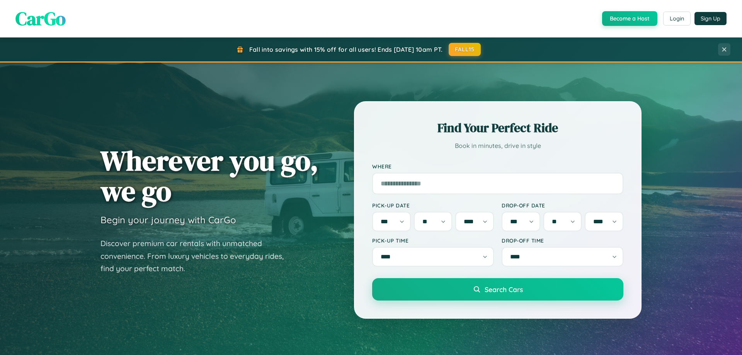 The image size is (742, 355). I want to click on p: Book in minutes, drive in style, so click(498, 146).